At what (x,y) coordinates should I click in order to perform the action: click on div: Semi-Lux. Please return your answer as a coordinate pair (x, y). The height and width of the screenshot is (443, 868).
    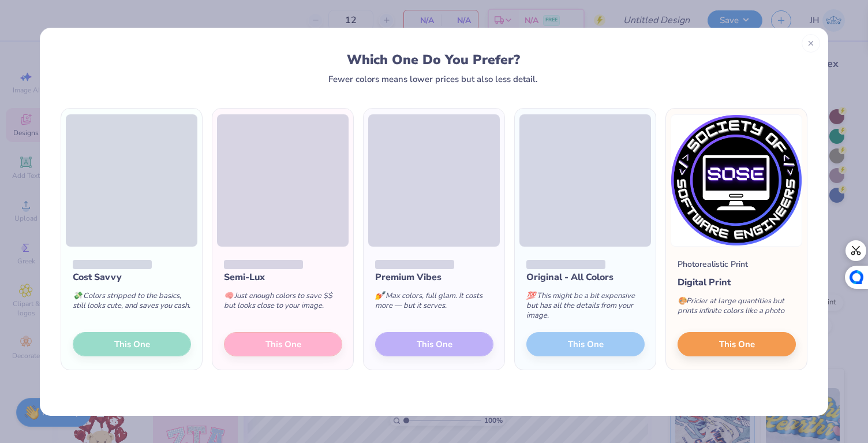
    Looking at the image, I should click on (283, 277).